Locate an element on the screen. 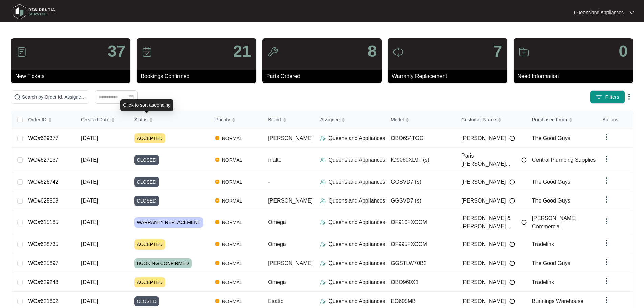 This screenshot has height=308, width=644. a: WO#621802 is located at coordinates (43, 301).